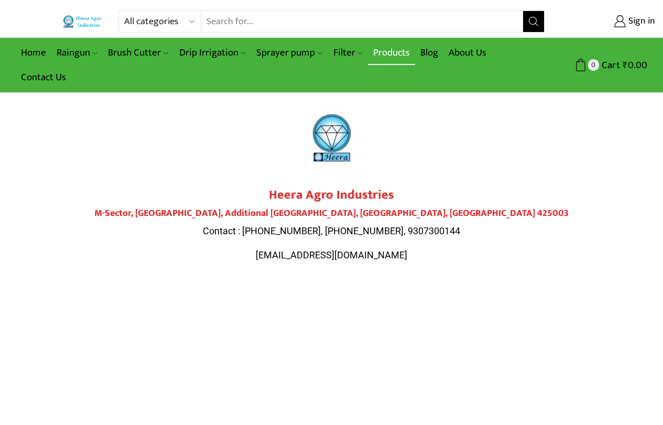  Describe the element at coordinates (44, 77) in the screenshot. I see `a: Contact Us` at that location.